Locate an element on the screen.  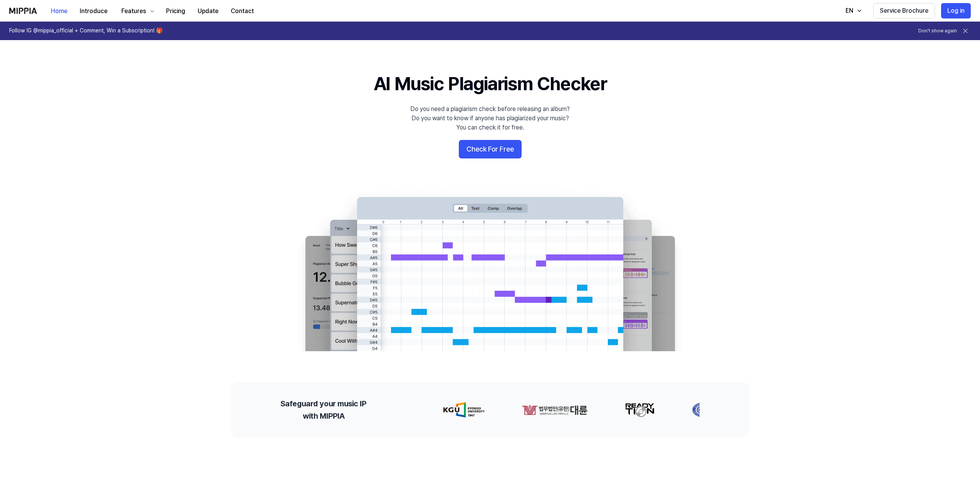
img: partner-logo-1 is located at coordinates (554, 410).